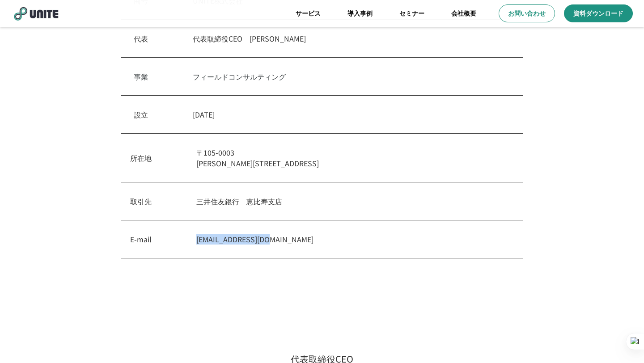 The width and height of the screenshot is (644, 363). I want to click on p: 事業, so click(141, 77).